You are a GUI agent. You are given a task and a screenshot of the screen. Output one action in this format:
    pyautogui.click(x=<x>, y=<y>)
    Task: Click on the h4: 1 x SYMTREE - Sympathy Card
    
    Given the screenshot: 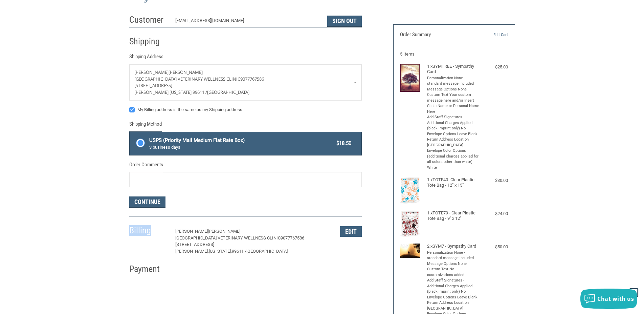 What is the action you would take?
    pyautogui.click(x=453, y=69)
    